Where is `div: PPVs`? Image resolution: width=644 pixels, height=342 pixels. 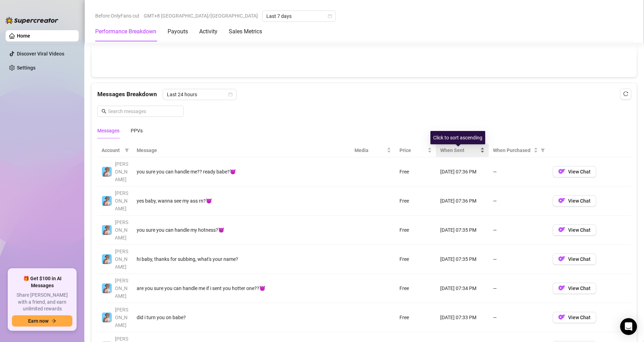
div: PPVs is located at coordinates (137, 131).